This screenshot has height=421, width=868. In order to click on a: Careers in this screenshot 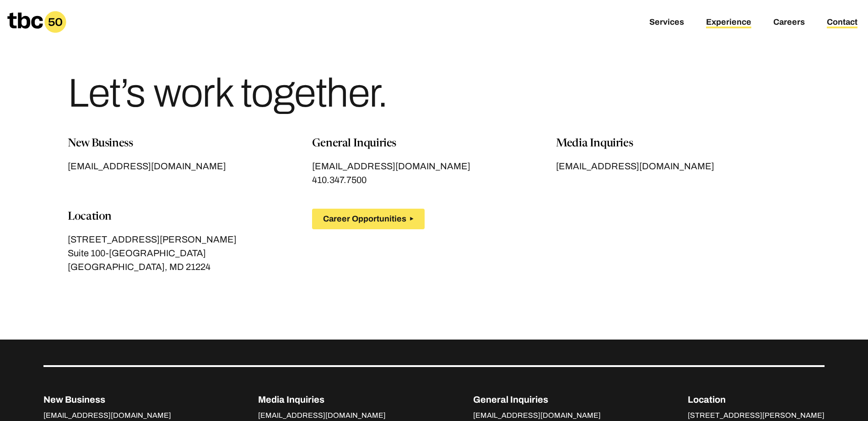, I will do `click(789, 22)`.